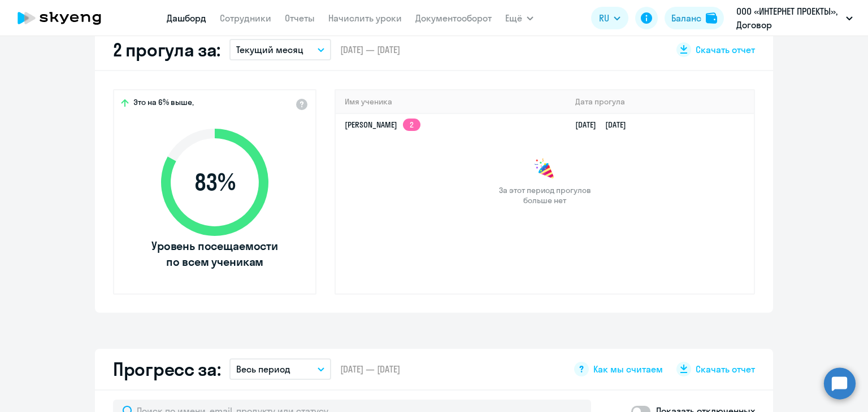  Describe the element at coordinates (545, 195) in the screenshot. I see `span: За этот период прогулов больше нет` at that location.